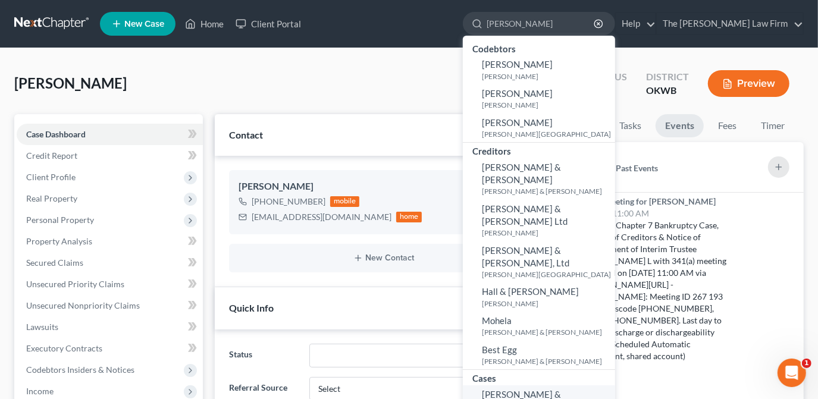 Image resolution: width=818 pixels, height=399 pixels. What do you see at coordinates (657, 291) in the screenshot?
I see `div: Notice of Chapter 7 Bankruptcy Case, Meeting of Creditors & Notice of Appointment of Interim Trus...` at bounding box center [657, 291].